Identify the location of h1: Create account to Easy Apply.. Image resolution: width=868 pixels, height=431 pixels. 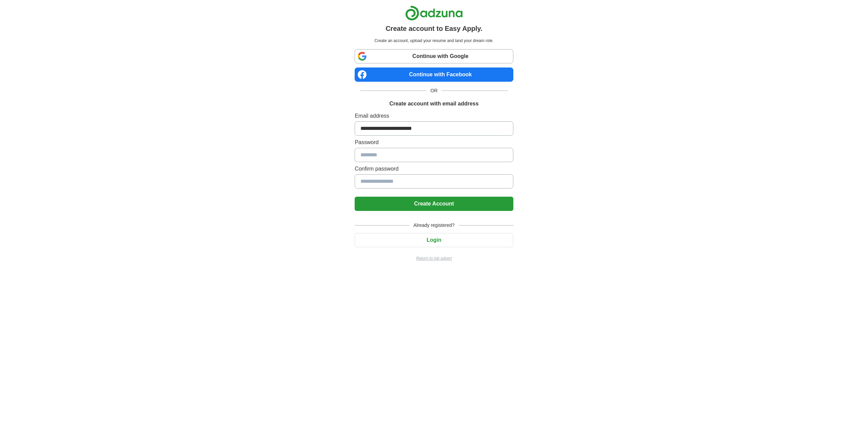
(434, 28).